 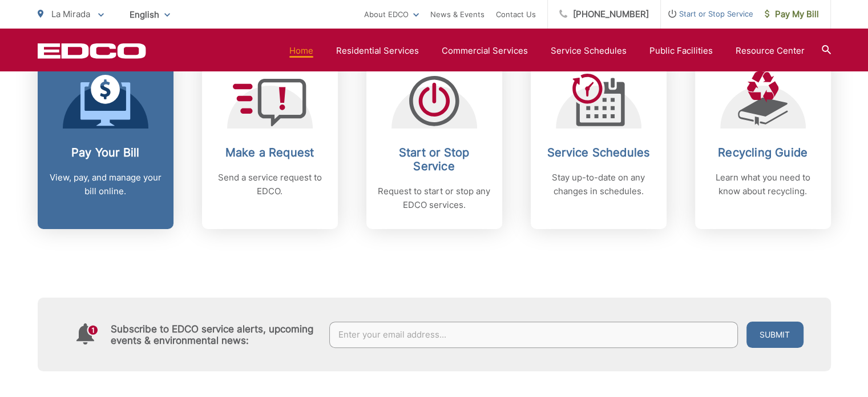 I want to click on p: Request to start or stop any EDCO services., so click(x=434, y=198).